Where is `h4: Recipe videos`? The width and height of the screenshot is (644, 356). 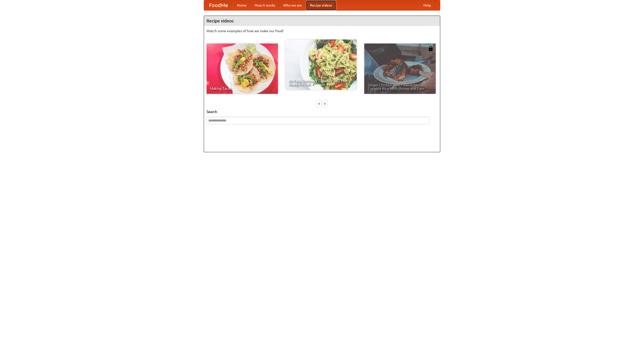 h4: Recipe videos is located at coordinates (322, 21).